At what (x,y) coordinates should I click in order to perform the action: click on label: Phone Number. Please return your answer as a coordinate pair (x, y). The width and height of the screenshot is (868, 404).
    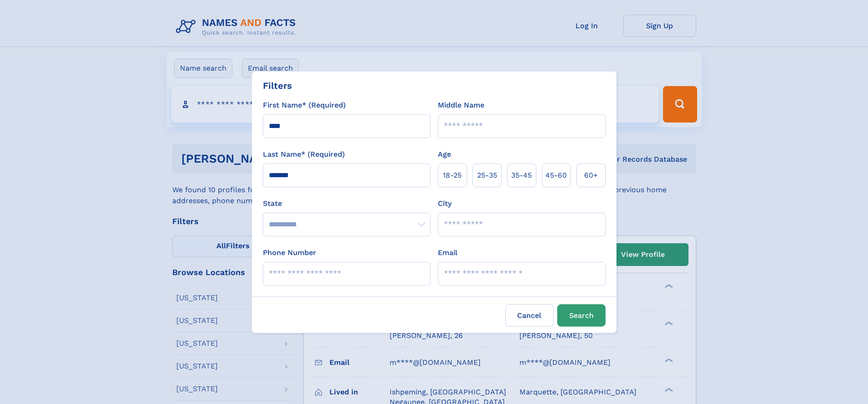
    Looking at the image, I should click on (289, 253).